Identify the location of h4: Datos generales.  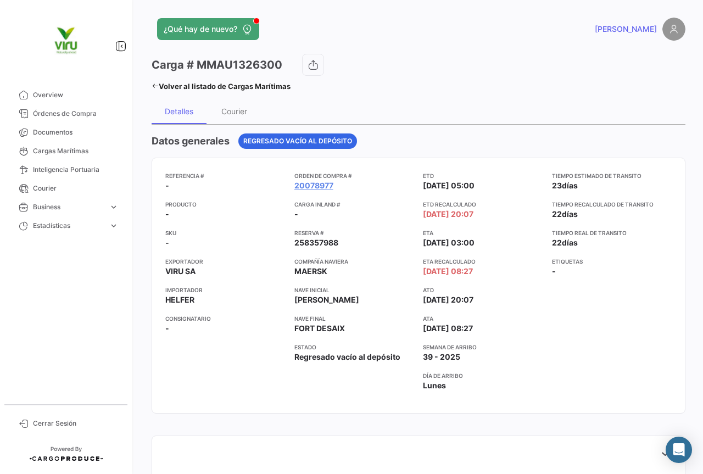
(191, 141).